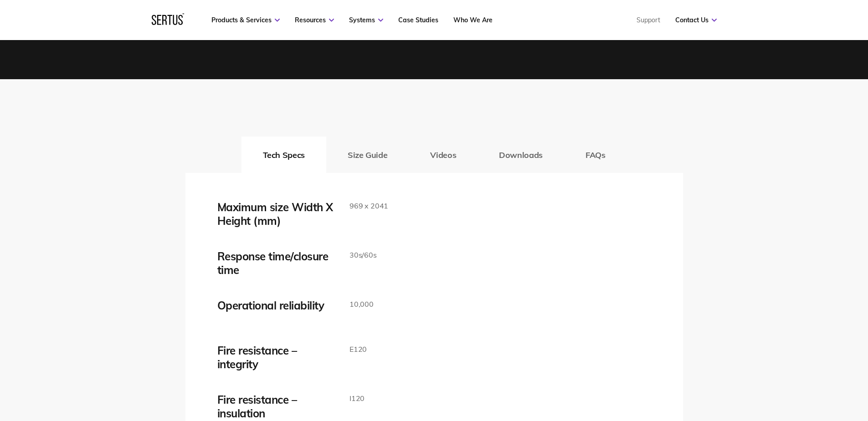  I want to click on p: E120, so click(358, 349).